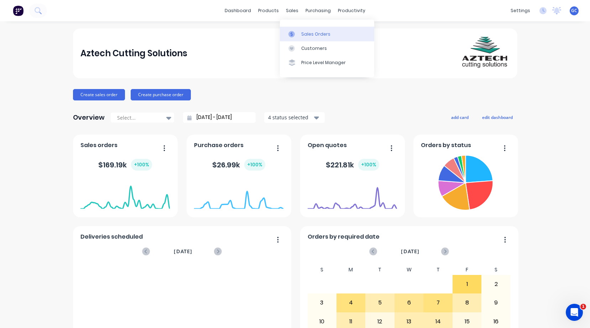 Image resolution: width=590 pixels, height=328 pixels. I want to click on span: Orders by status, so click(446, 145).